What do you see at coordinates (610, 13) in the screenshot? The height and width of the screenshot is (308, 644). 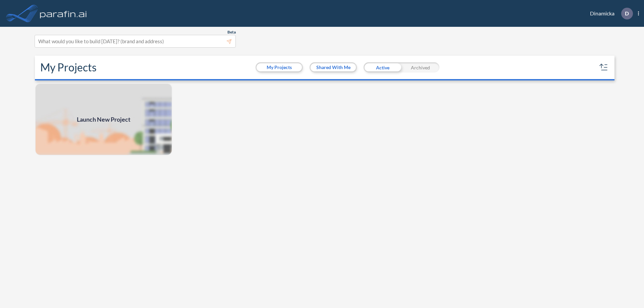 I see `div: Dinamicka` at bounding box center [610, 13].